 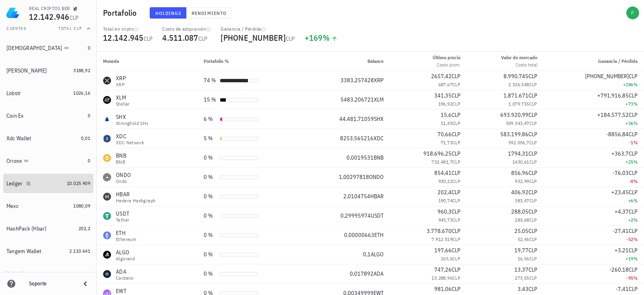 What do you see at coordinates (445, 192) in the screenshot?
I see `span: 202,4` at bounding box center [445, 192].